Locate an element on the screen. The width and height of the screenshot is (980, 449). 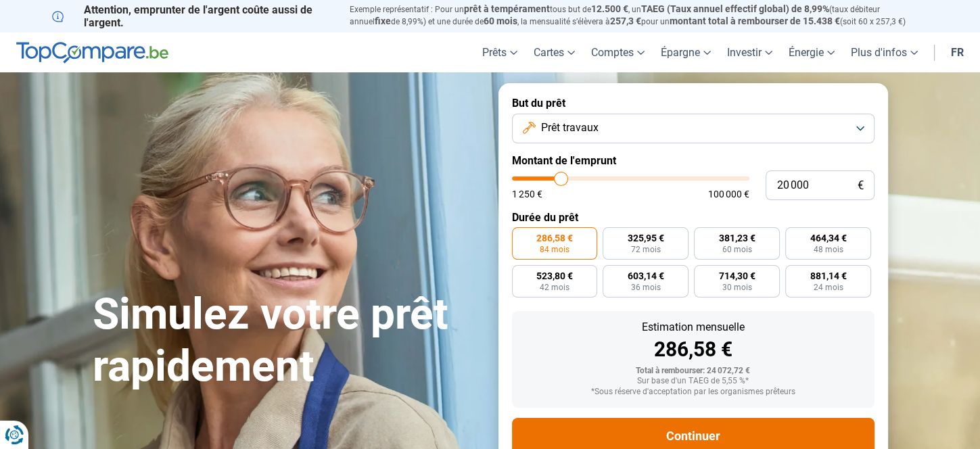
a: Comptes is located at coordinates (617, 52).